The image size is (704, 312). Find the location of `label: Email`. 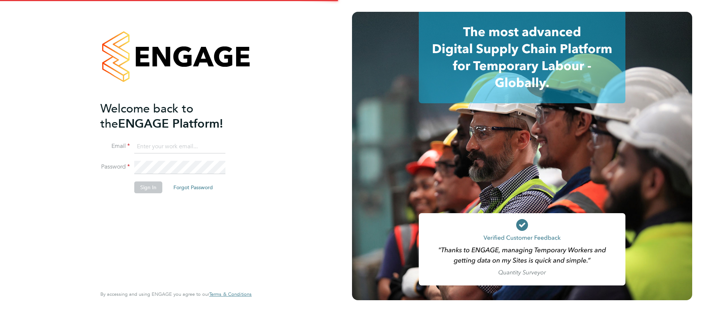

label: Email is located at coordinates (115, 146).